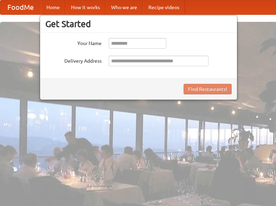 Image resolution: width=276 pixels, height=206 pixels. I want to click on label: Delivery Address, so click(73, 60).